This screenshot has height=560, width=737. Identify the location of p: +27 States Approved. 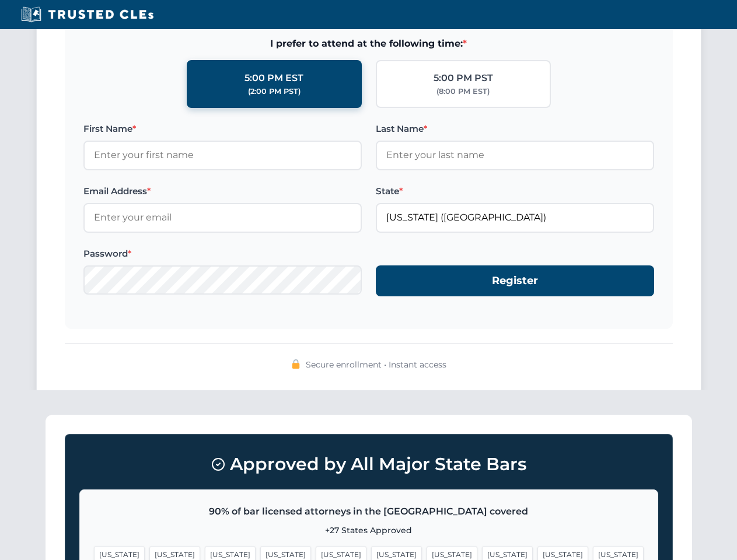
(369, 530).